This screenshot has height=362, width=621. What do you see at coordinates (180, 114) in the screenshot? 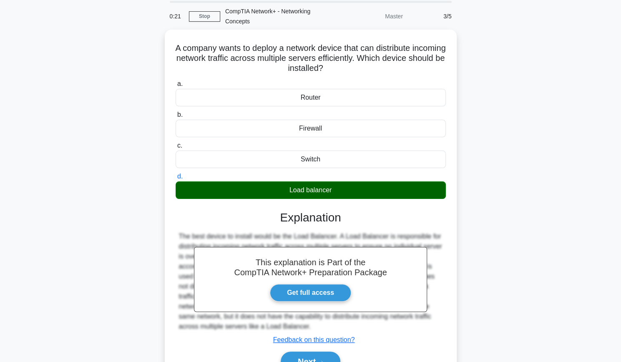
I see `span: b.` at bounding box center [180, 114].